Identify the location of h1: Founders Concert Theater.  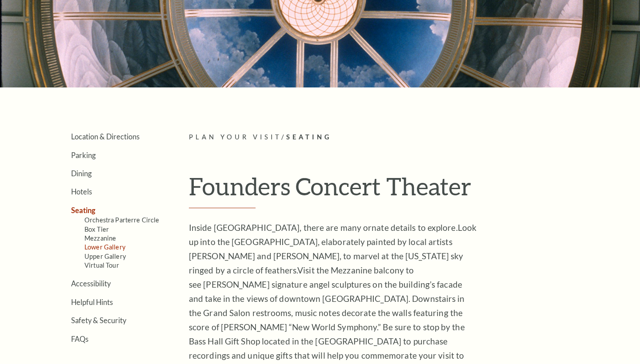
(392, 190).